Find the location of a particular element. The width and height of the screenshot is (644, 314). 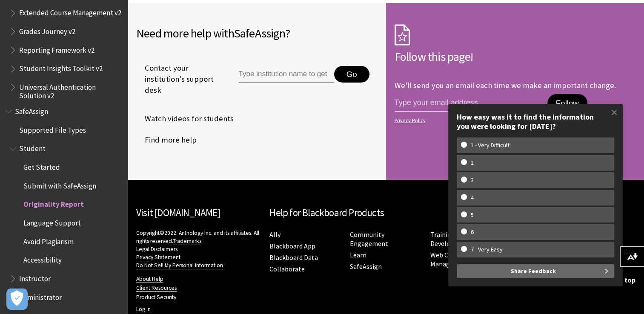

span: Supported File Types is located at coordinates (53, 128).